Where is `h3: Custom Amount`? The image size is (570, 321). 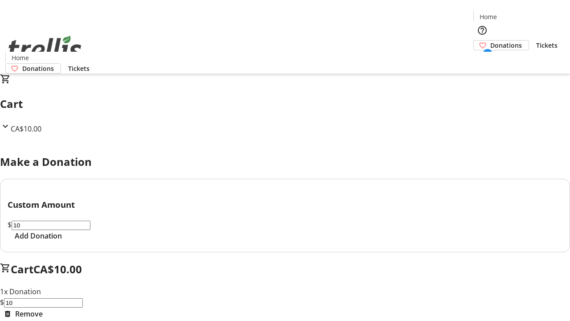
h3: Custom Amount is located at coordinates (285, 205).